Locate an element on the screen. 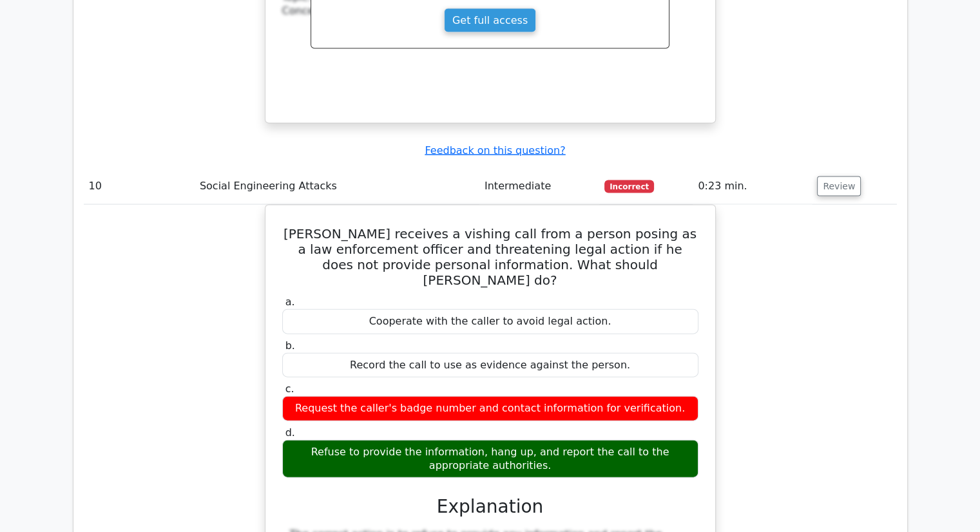 This screenshot has width=980, height=532. div: Refuse to provide the information, hang up, and report the call to the appropriate authorities. is located at coordinates (491, 460).